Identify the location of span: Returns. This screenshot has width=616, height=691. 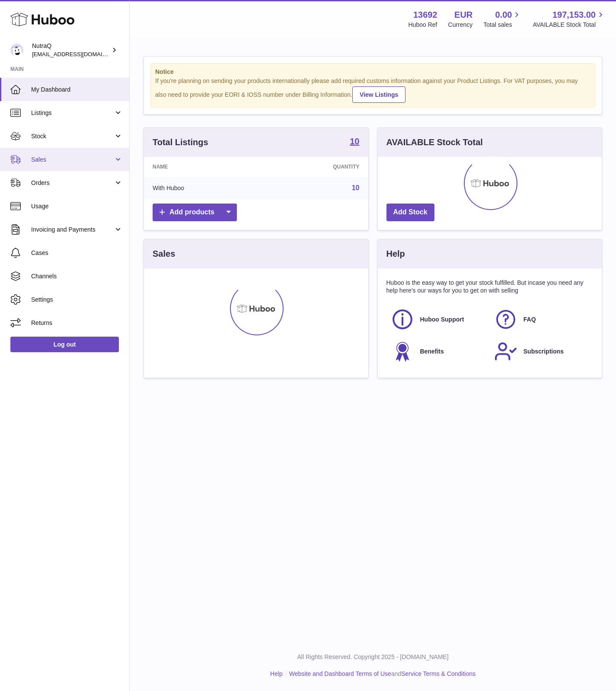
(77, 323).